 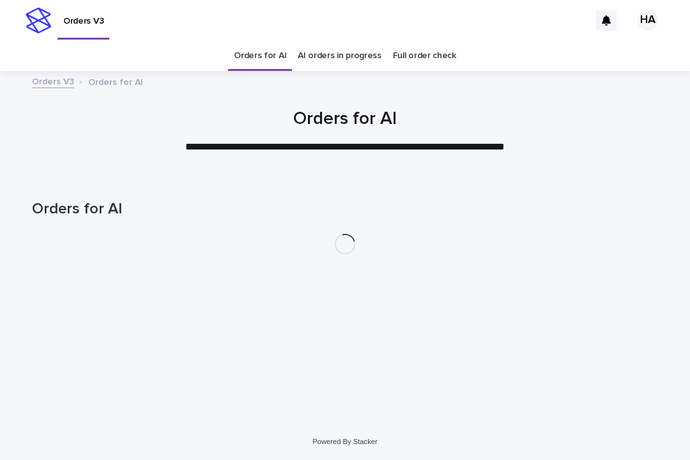 What do you see at coordinates (344, 441) in the screenshot?
I see `a: Powered By Stacker` at bounding box center [344, 441].